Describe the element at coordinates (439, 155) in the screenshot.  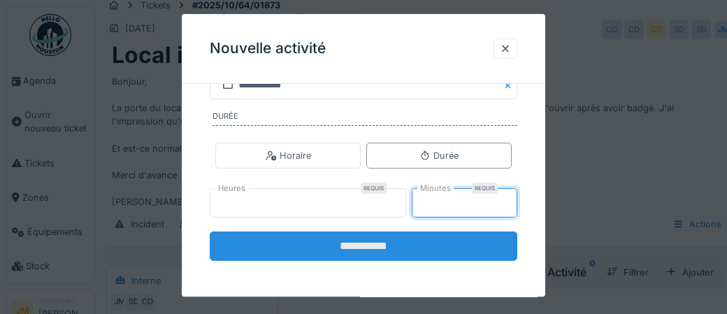
I see `div: Durée` at that location.